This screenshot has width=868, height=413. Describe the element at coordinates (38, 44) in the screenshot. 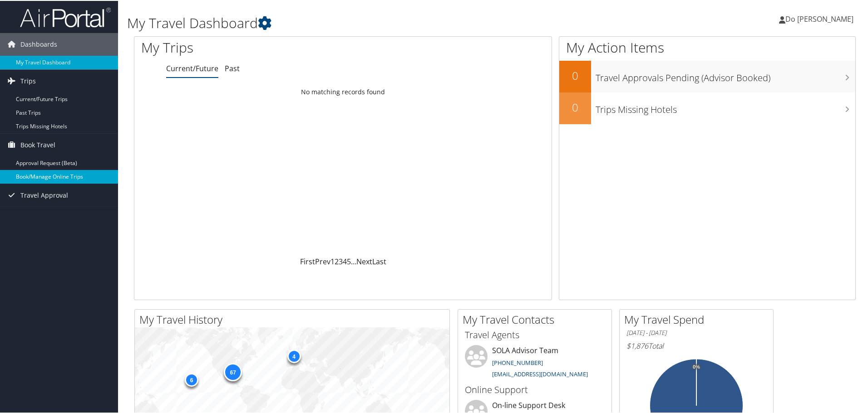

I see `span: Dashboards` at that location.